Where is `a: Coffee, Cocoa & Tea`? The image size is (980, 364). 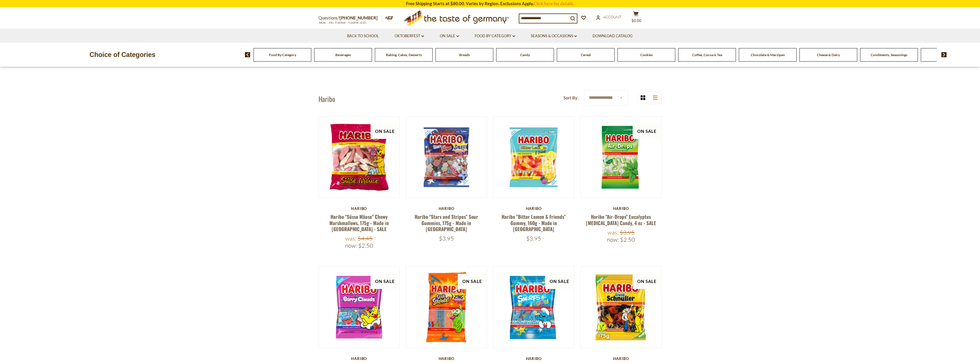
a: Coffee, Cocoa & Tea is located at coordinates (707, 54).